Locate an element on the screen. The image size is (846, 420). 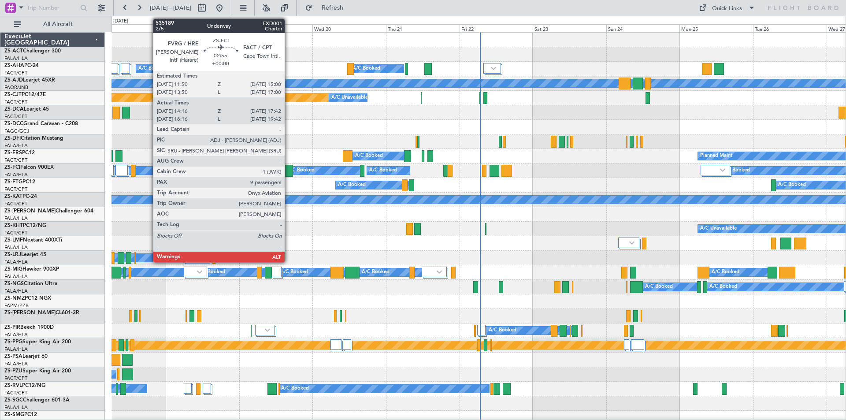
span: ZS-AJD is located at coordinates (14, 80).